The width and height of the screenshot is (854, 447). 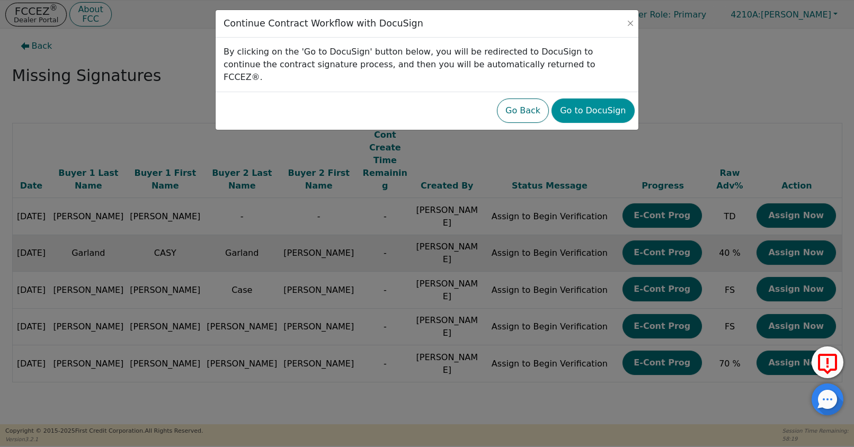 I want to click on button: Go to DocuSign, so click(x=593, y=111).